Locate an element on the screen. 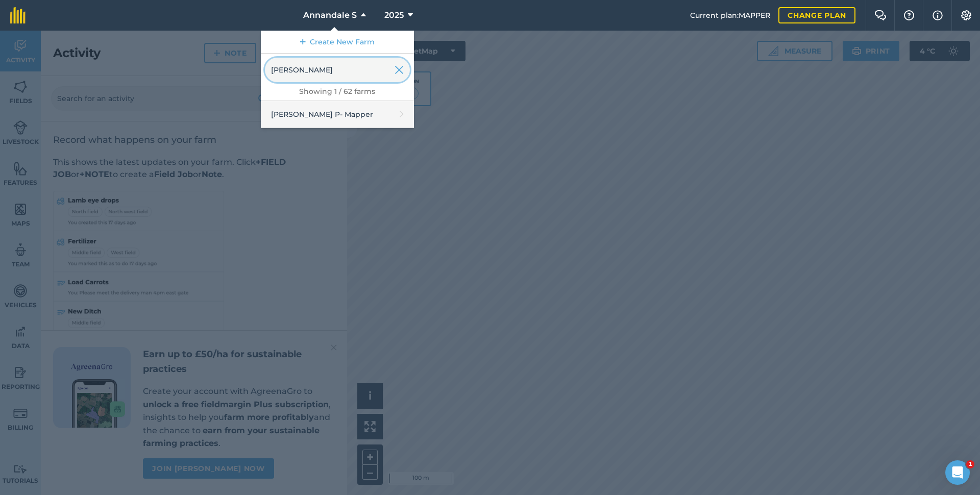 Image resolution: width=980 pixels, height=495 pixels. img: Two speech bubbles overlapping with the left bubble in the forefront is located at coordinates (880, 15).